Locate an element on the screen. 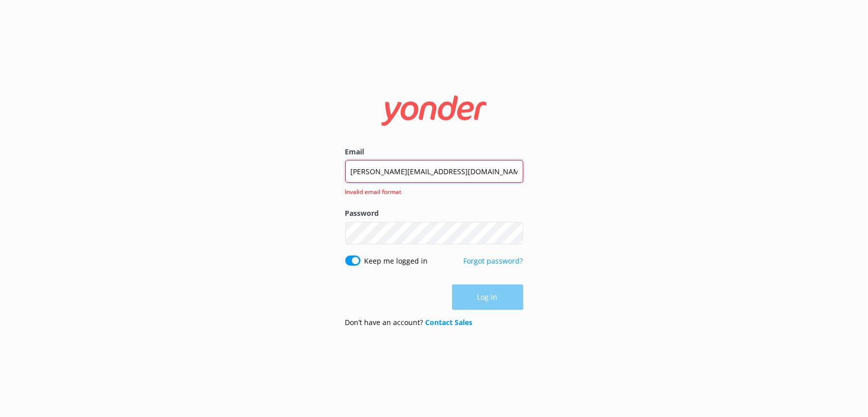 The image size is (868, 417). button: Show password is located at coordinates (513, 233).